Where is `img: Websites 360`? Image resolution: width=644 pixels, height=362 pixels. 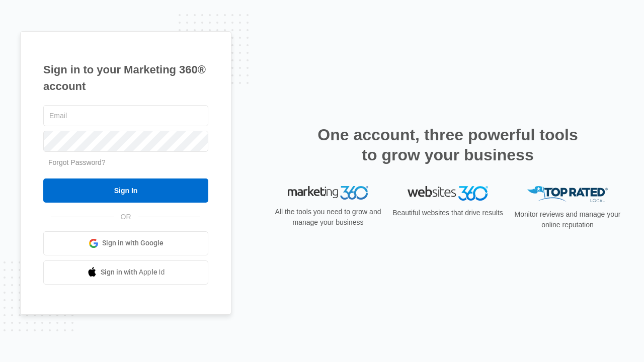
img: Websites 360 is located at coordinates (448, 193).